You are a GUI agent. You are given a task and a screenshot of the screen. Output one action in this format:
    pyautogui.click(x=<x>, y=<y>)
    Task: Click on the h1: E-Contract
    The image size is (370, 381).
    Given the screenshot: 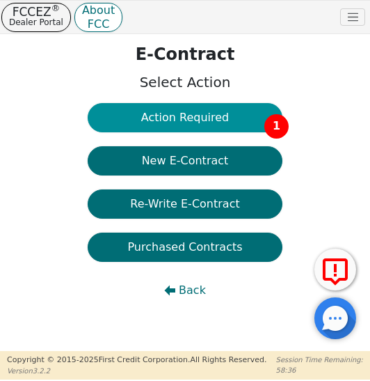 What is the action you would take?
    pyautogui.click(x=185, y=54)
    